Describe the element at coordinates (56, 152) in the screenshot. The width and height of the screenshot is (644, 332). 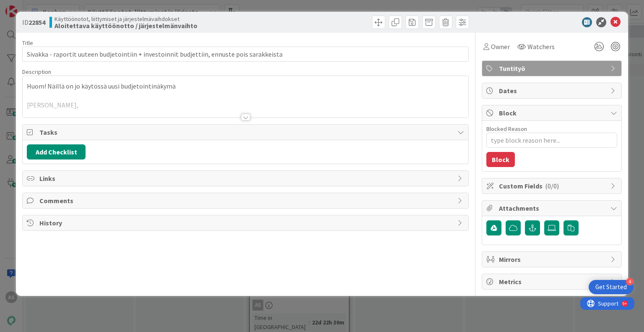
I see `button: Add Checklist` at that location.